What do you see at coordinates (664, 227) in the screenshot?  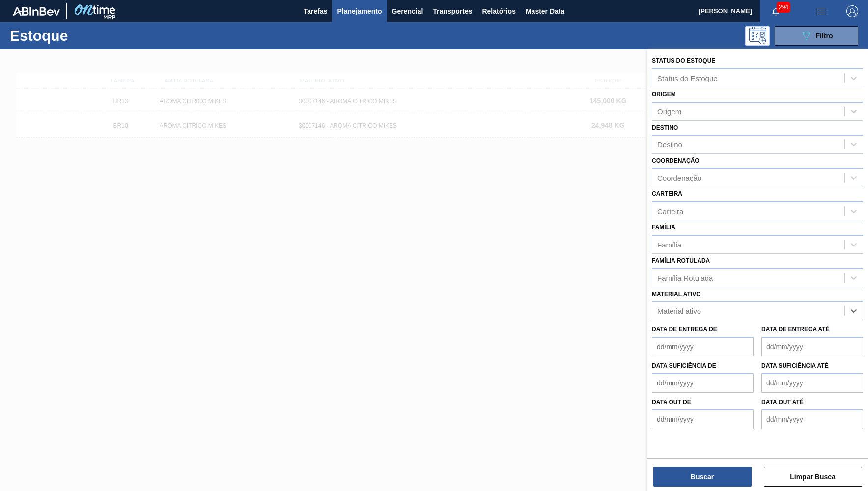 I see `label: Família` at bounding box center [664, 227].